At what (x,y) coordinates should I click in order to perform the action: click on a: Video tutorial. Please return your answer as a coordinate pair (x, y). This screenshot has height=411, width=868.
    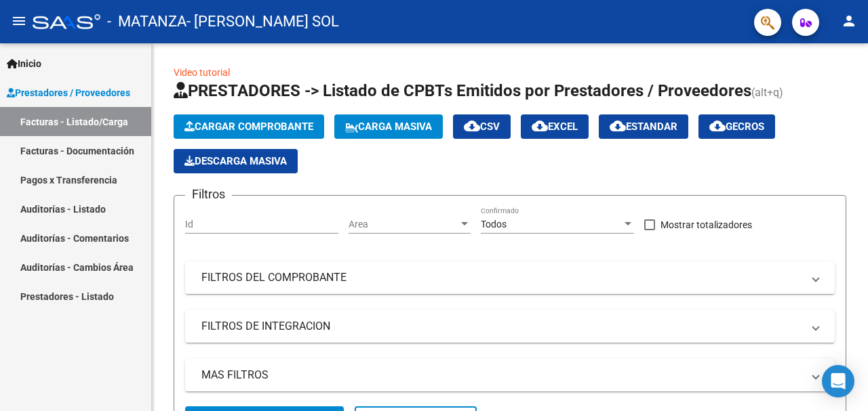
    Looking at the image, I should click on (201, 73).